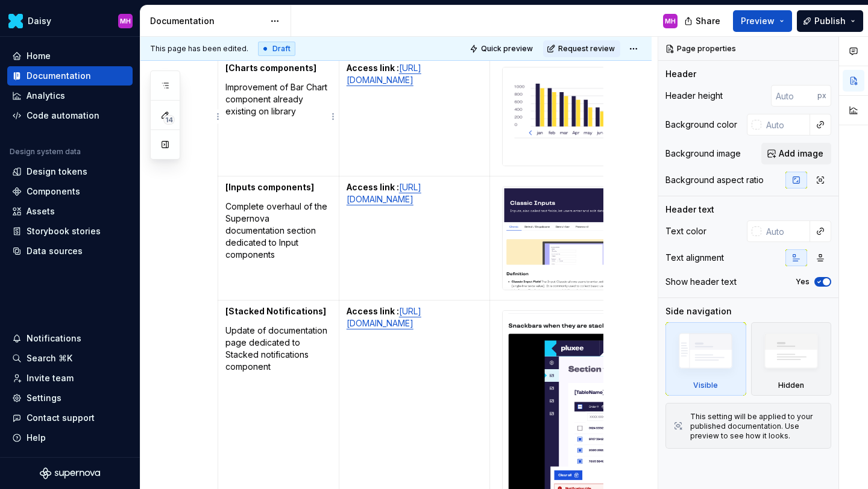 This screenshot has height=489, width=868. I want to click on div: Search ⌘K, so click(49, 358).